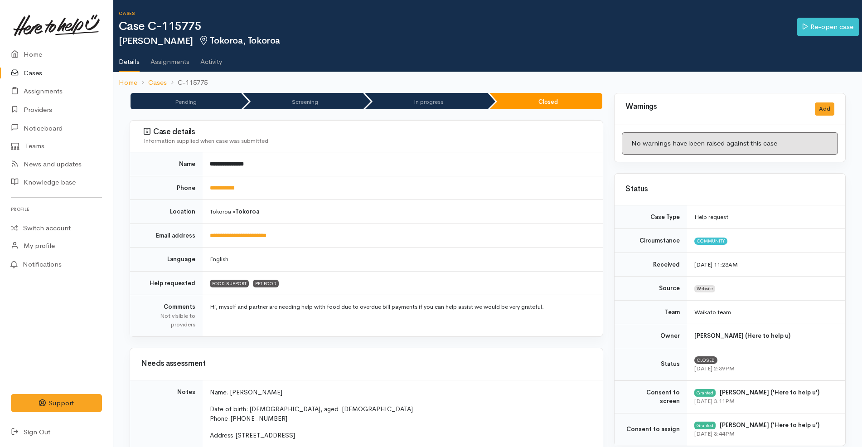  Describe the element at coordinates (651, 264) in the screenshot. I see `td: Received` at that location.